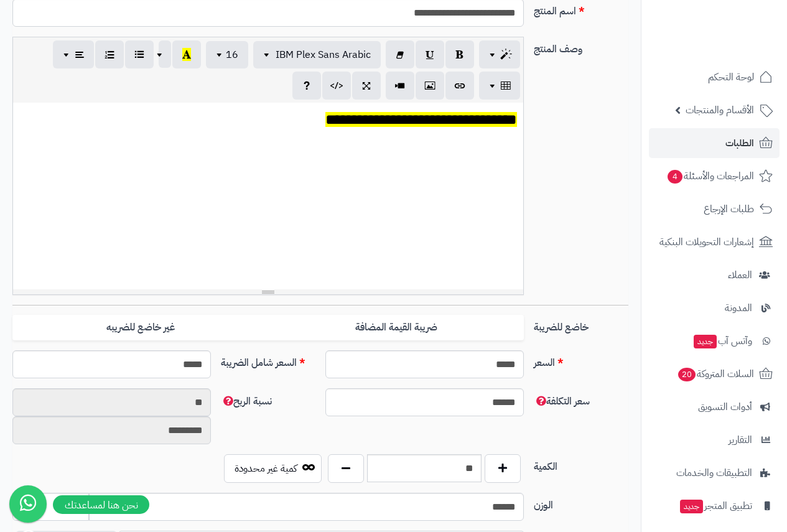  What do you see at coordinates (714, 473) in the screenshot?
I see `a: التطبيقات والخدمات` at bounding box center [714, 473].